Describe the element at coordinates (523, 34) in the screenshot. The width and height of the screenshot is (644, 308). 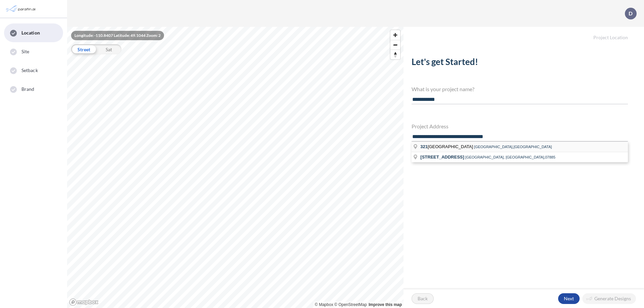
I see `h5: Project Location` at that location.